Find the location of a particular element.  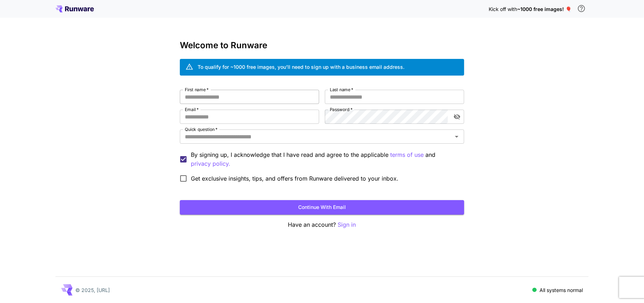

span: ~1000 free images! 🎈 is located at coordinates (544, 9).